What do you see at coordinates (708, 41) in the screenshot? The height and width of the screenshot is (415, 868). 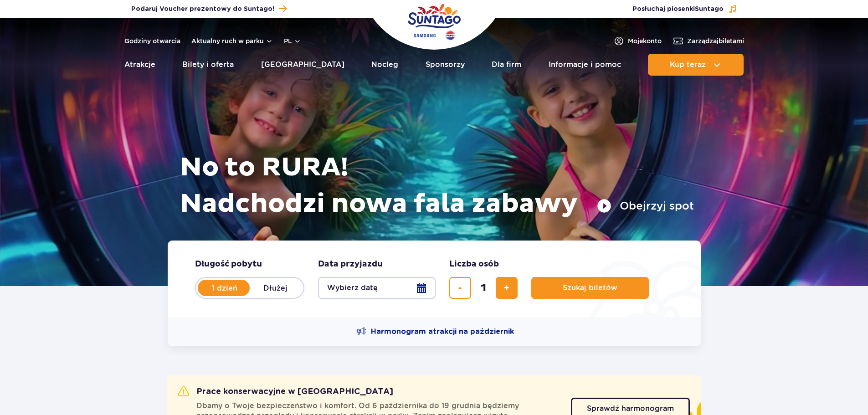 I see `a: Zarządzajbiletami` at bounding box center [708, 41].